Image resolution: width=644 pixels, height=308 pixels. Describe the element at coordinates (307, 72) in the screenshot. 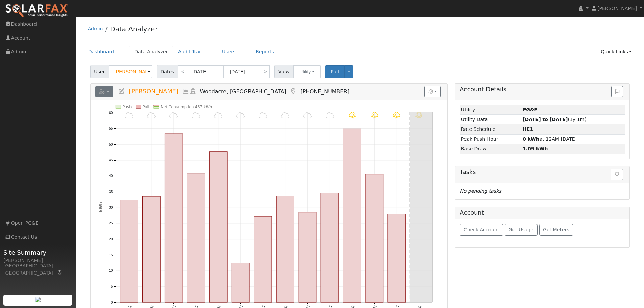

I see `button: Utility` at that location.